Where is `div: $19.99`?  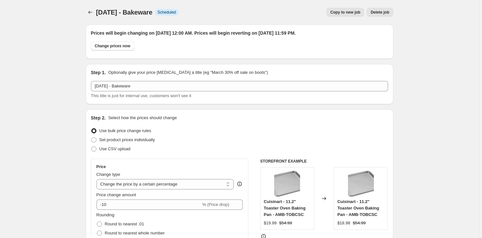 div: $19.99 is located at coordinates (270, 223).